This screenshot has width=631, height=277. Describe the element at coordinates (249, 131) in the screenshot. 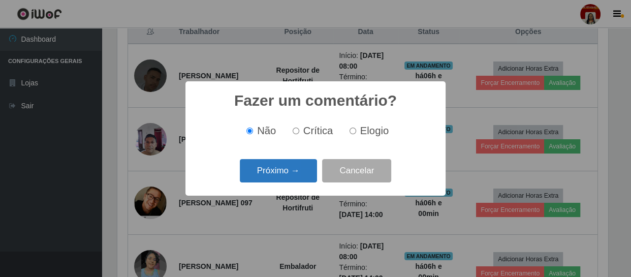

I see `input: Não` at that location.